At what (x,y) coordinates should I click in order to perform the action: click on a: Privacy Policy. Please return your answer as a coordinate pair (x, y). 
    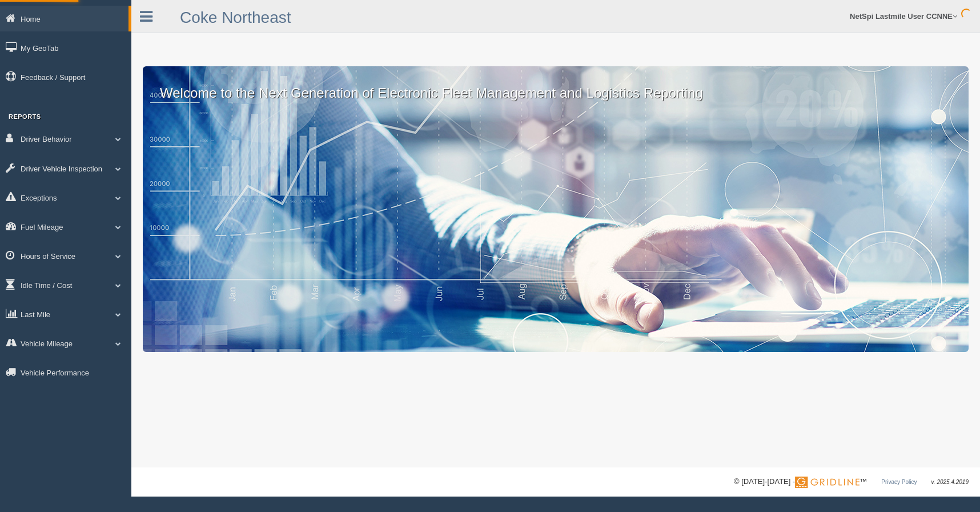
    Looking at the image, I should click on (898, 482).